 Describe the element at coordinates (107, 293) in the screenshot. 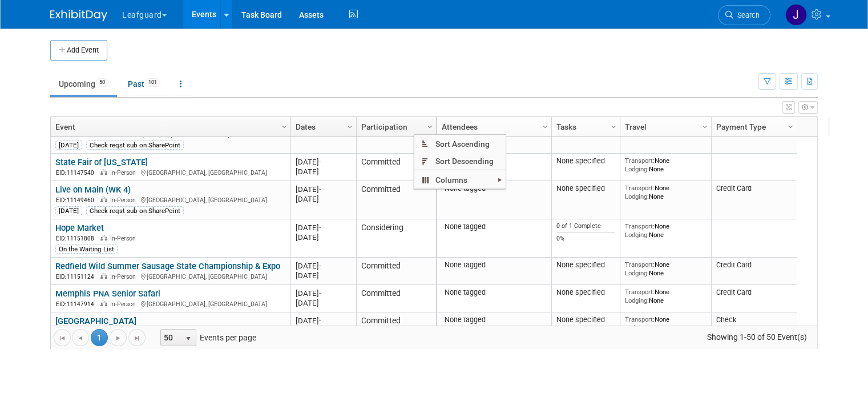

I see `a: Memphis PNA Senior Safari` at that location.